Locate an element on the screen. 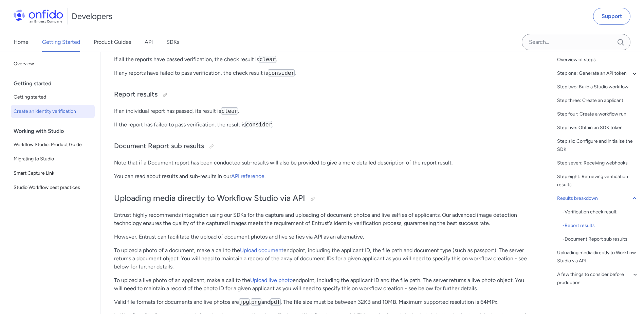  a: Step eight: Retrieving verification results is located at coordinates (598, 180).